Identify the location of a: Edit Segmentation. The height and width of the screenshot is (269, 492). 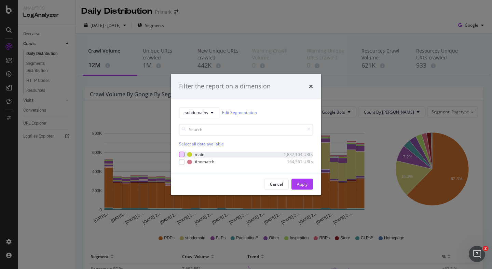
(239, 113).